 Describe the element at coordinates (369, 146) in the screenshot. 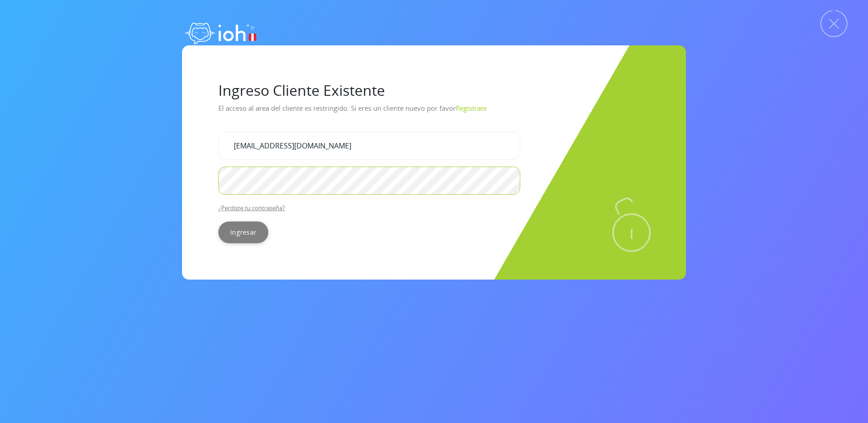

I see `input: Tu correo` at that location.